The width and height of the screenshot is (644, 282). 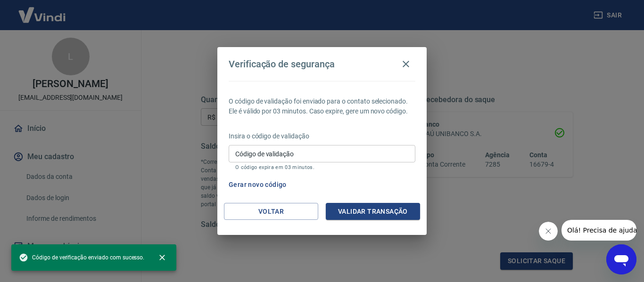 I want to click on button: Gerar novo código, so click(x=258, y=185).